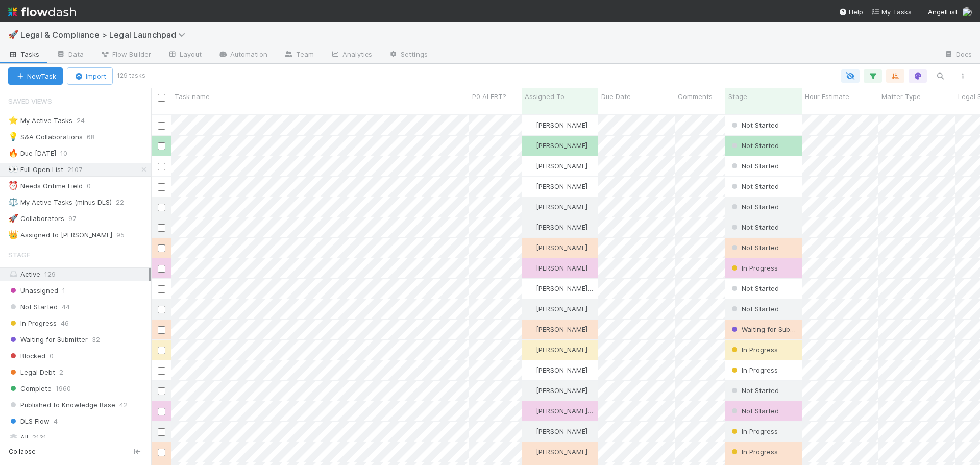 The height and width of the screenshot is (465, 980). I want to click on img: logo-inverted-e16ddd16eac7371096b0.svg, so click(42, 12).